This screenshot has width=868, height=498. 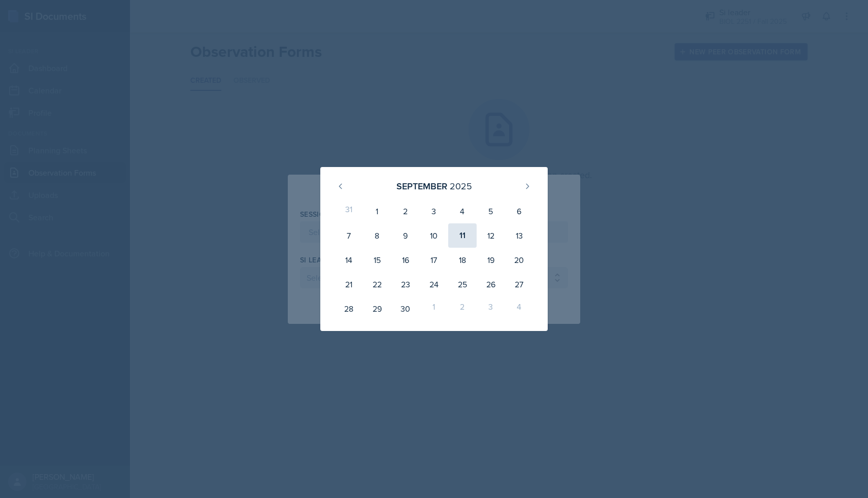 I want to click on div: 21, so click(x=349, y=284).